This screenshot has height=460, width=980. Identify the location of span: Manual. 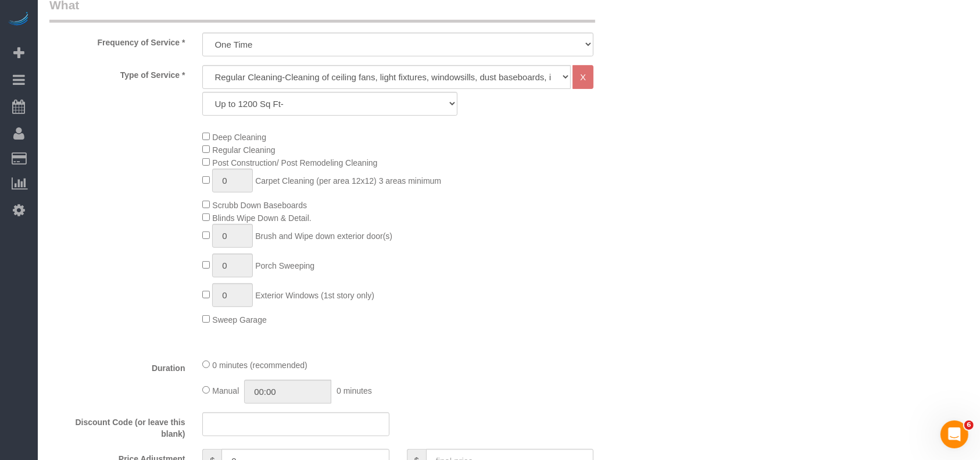
(226, 390).